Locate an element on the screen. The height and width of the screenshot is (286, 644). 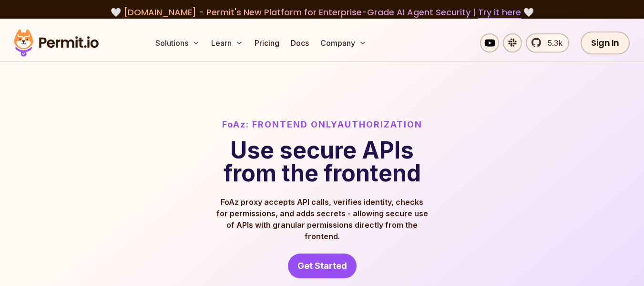
p: FoAz proxy accepts API calls, verifies identity, checks for permissions, and adds secrets - allow... is located at coordinates (322, 219).